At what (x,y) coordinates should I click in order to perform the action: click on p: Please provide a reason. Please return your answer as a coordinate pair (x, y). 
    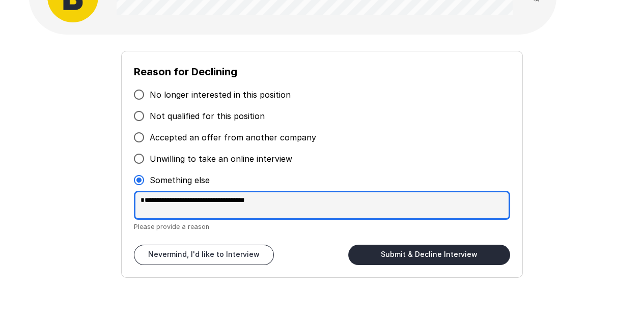
    Looking at the image, I should click on (322, 226).